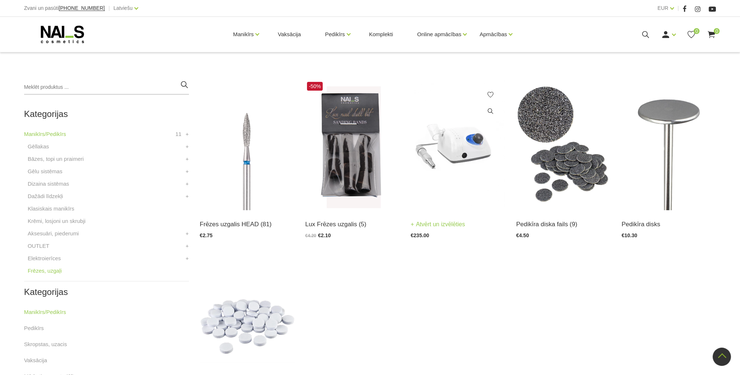 Image resolution: width=740 pixels, height=375 pixels. What do you see at coordinates (314, 86) in the screenshot?
I see `span: -50%` at bounding box center [314, 86].